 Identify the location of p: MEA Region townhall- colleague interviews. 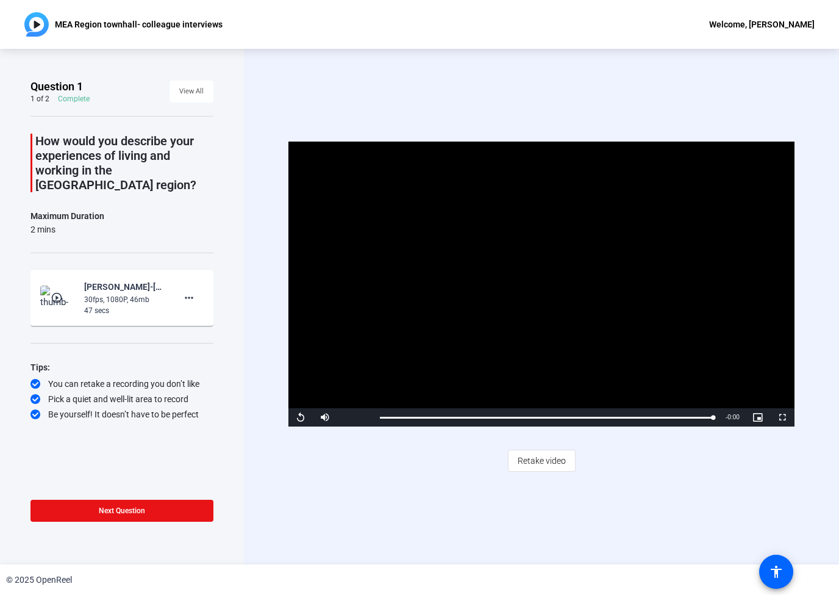
(138, 24).